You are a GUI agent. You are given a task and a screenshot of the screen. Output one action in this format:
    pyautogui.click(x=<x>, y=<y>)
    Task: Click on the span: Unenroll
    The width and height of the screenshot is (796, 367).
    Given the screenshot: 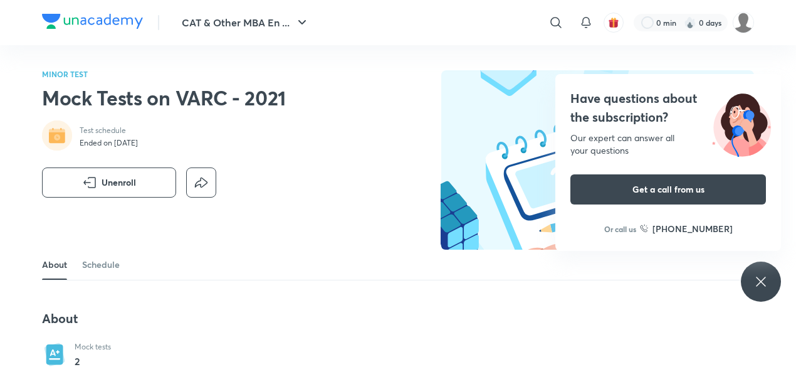 What is the action you would take?
    pyautogui.click(x=118, y=182)
    